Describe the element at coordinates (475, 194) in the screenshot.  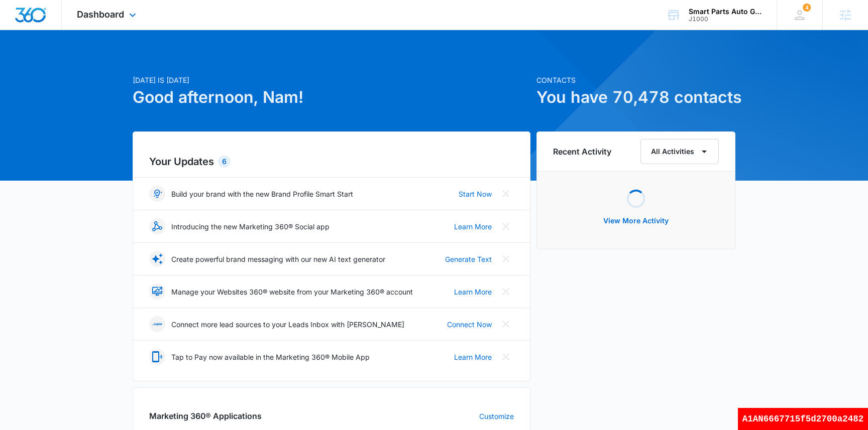
I see `a: Start Now` at that location.